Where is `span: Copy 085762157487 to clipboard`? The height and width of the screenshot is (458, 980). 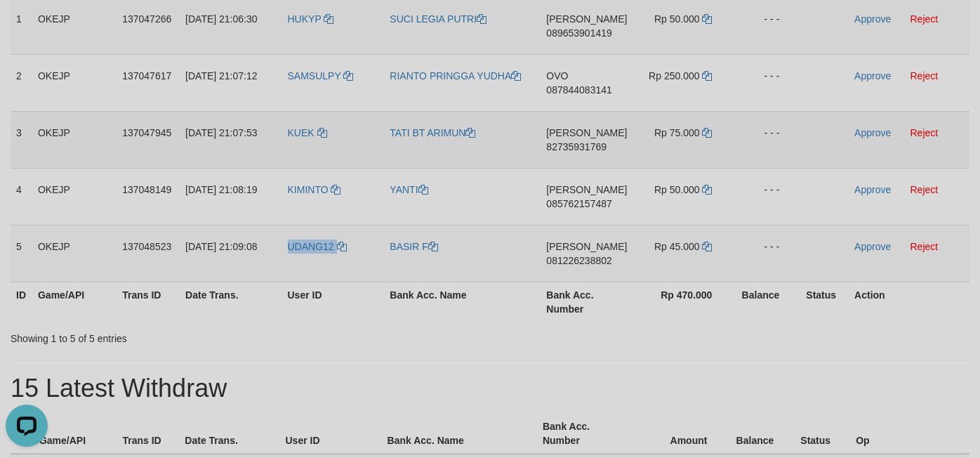
span: Copy 085762157487 to clipboard is located at coordinates (579, 204).